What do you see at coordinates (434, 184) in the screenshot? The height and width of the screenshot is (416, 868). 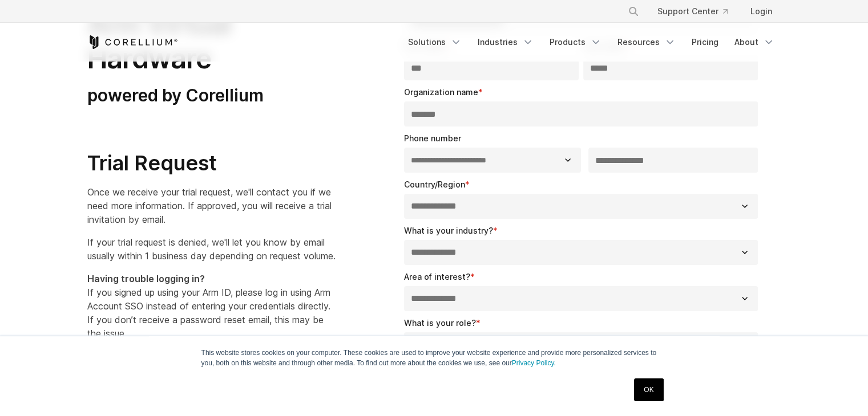 I see `span: Country/Region` at bounding box center [434, 184].